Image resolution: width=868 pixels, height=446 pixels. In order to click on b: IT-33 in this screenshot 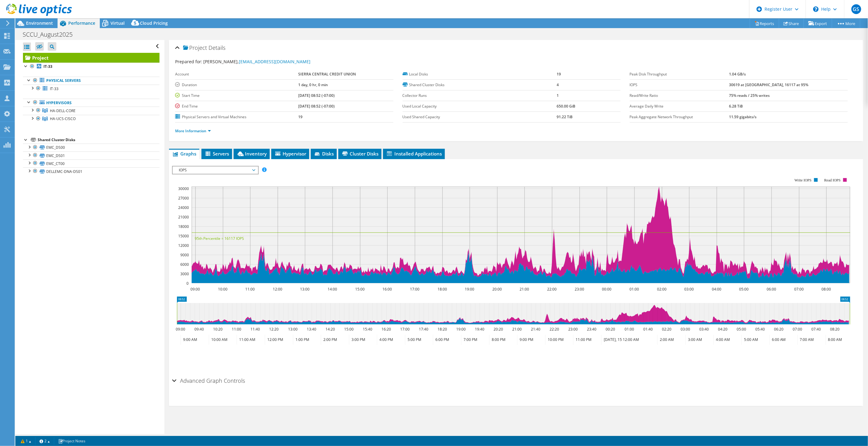, I will do `click(48, 67)`.